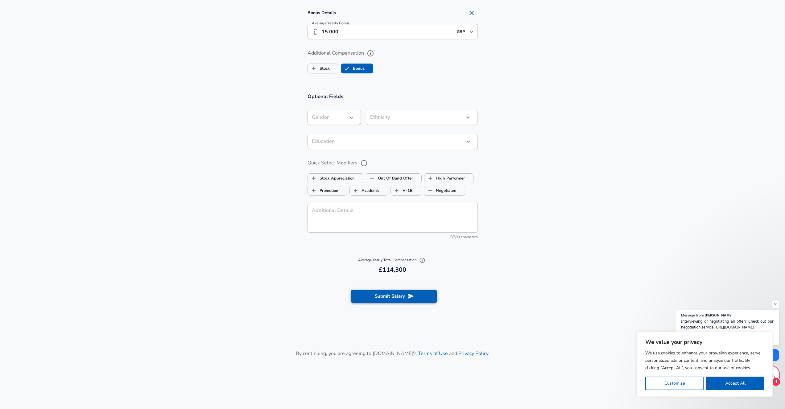 This screenshot has height=409, width=785. Describe the element at coordinates (369, 191) in the screenshot. I see `button: AcademicAcademic` at that location.